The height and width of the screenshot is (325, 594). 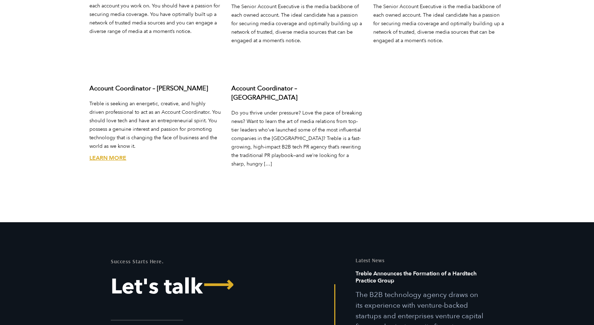 I want to click on h6: Treble Announces the Formation of a Hardtech Practice Group, so click(x=419, y=280).